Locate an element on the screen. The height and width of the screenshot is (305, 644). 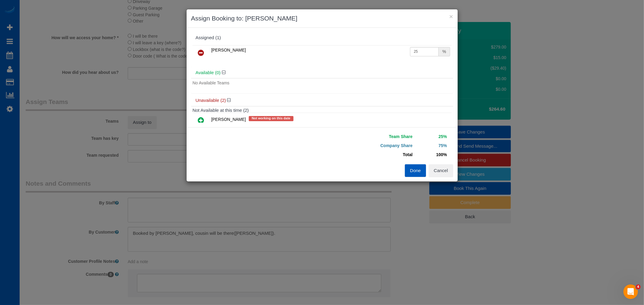
button: Cancel is located at coordinates (441, 171).